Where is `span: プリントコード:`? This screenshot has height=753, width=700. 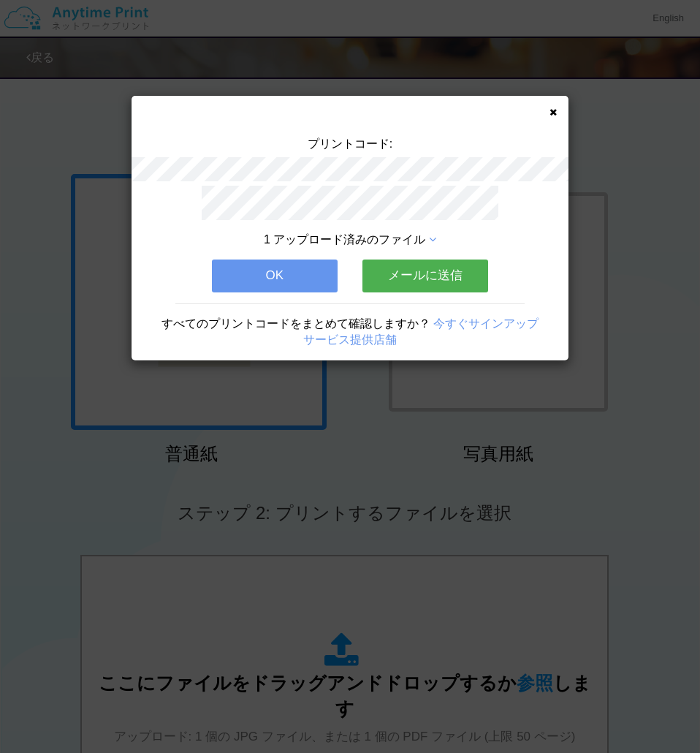
span: プリントコード: is located at coordinates (350, 143).